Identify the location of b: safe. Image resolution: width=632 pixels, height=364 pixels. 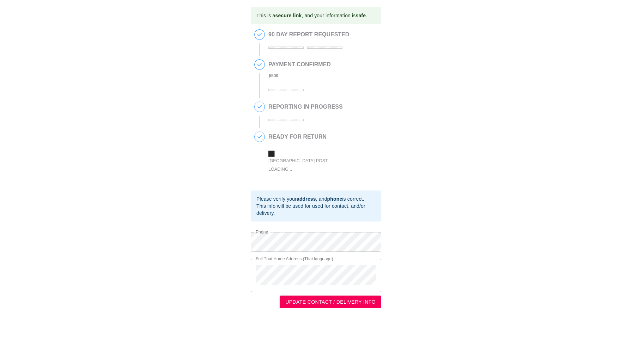
(360, 16).